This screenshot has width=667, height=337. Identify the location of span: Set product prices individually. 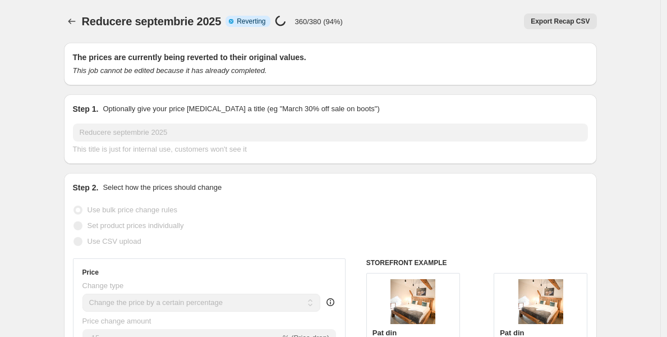
(136, 225).